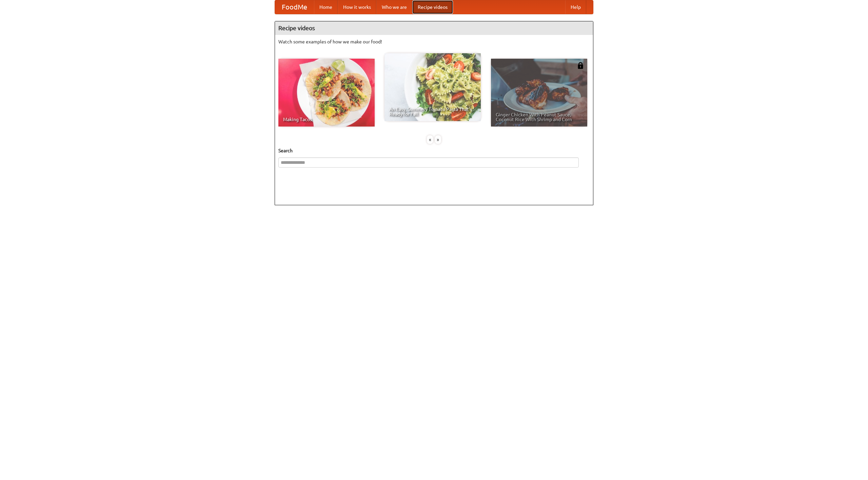  Describe the element at coordinates (575, 7) in the screenshot. I see `a: Help` at that location.